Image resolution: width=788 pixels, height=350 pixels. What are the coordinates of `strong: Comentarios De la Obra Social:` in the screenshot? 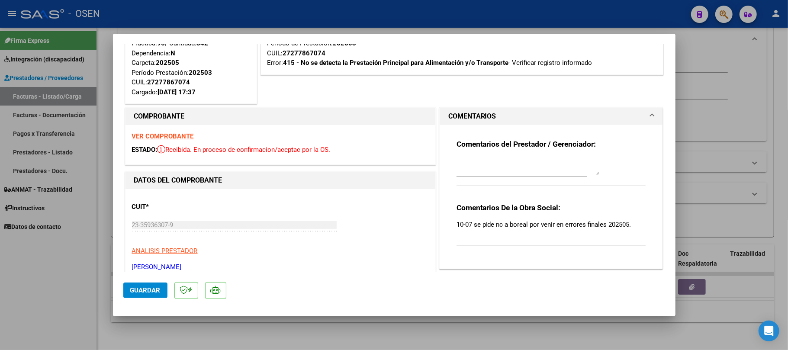 It's located at (508, 208).